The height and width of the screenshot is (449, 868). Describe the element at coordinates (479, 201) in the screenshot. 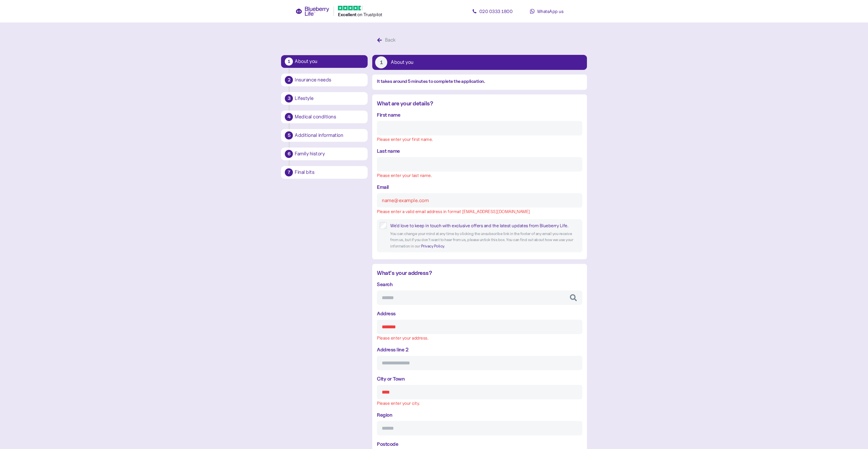

I see `input: name@example.com` at that location.